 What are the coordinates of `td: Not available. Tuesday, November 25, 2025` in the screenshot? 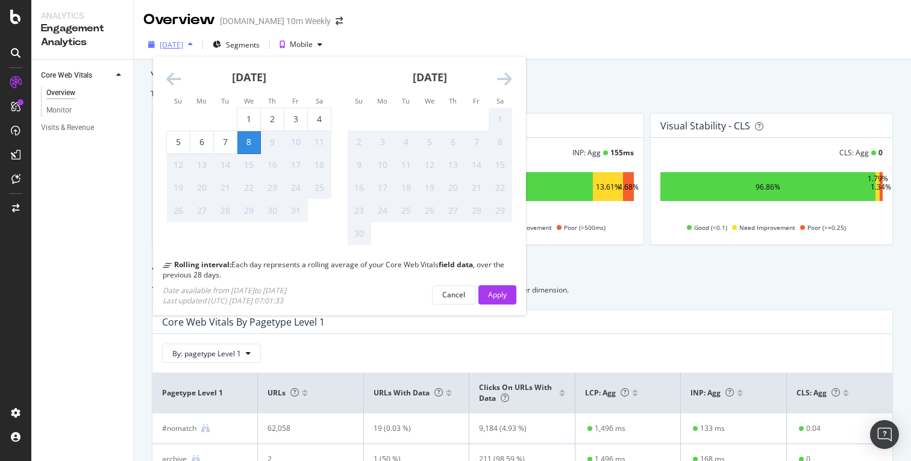 It's located at (406, 211).